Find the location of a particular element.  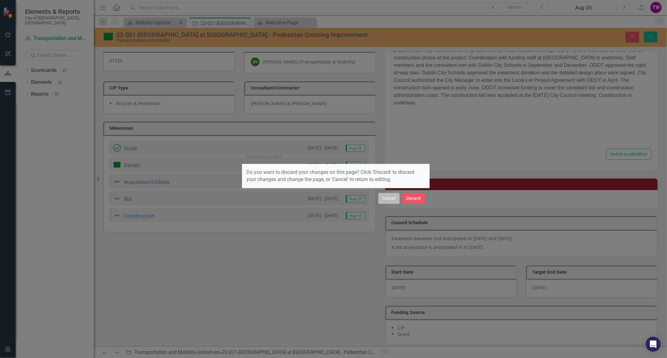

div: Open Intercom Messenger is located at coordinates (653, 344).